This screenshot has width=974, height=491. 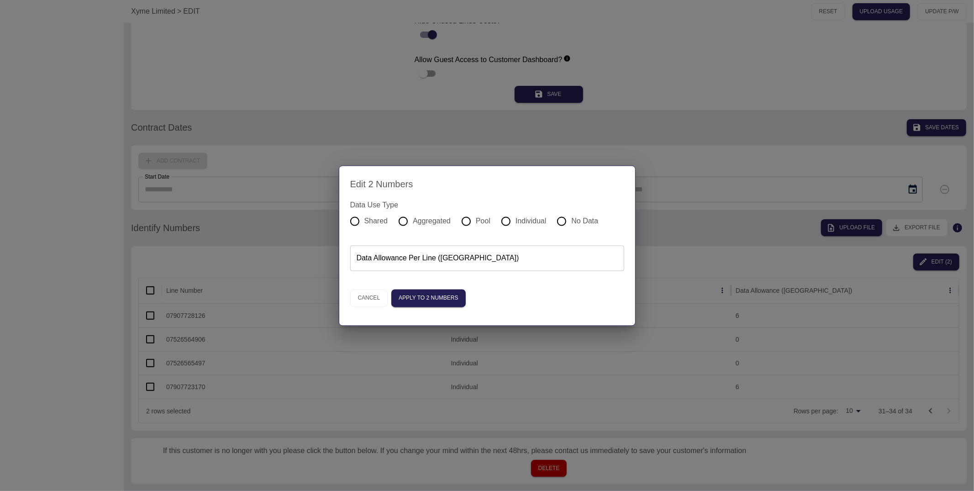 What do you see at coordinates (376, 221) in the screenshot?
I see `span: Shared` at bounding box center [376, 221].